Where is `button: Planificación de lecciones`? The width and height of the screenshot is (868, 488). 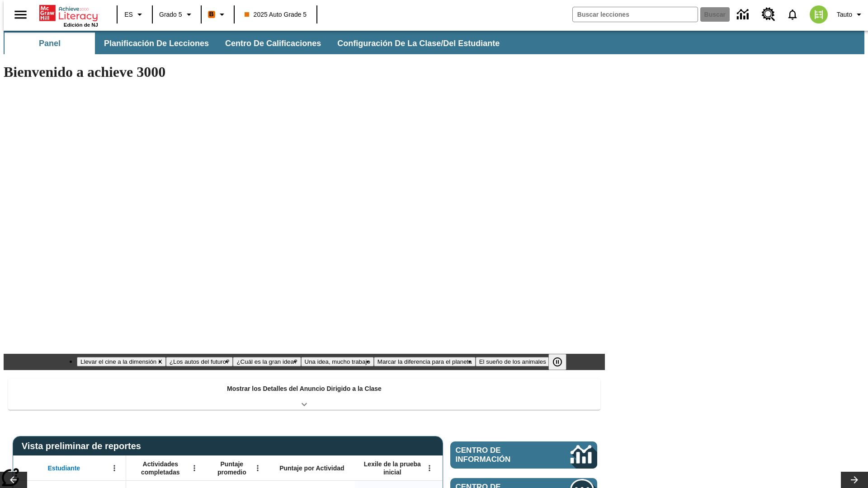
button: Planificación de lecciones is located at coordinates (156, 43).